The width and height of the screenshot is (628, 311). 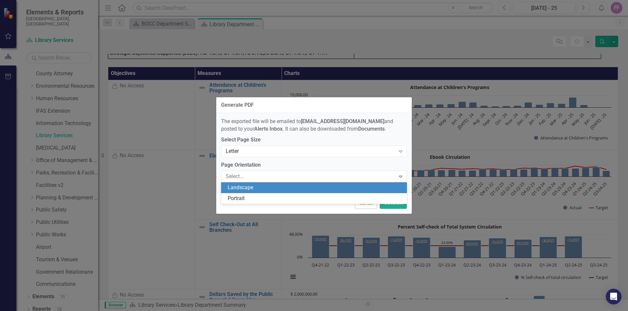 What do you see at coordinates (613, 296) in the screenshot?
I see `div: Open Intercom Messenger` at bounding box center [613, 296].